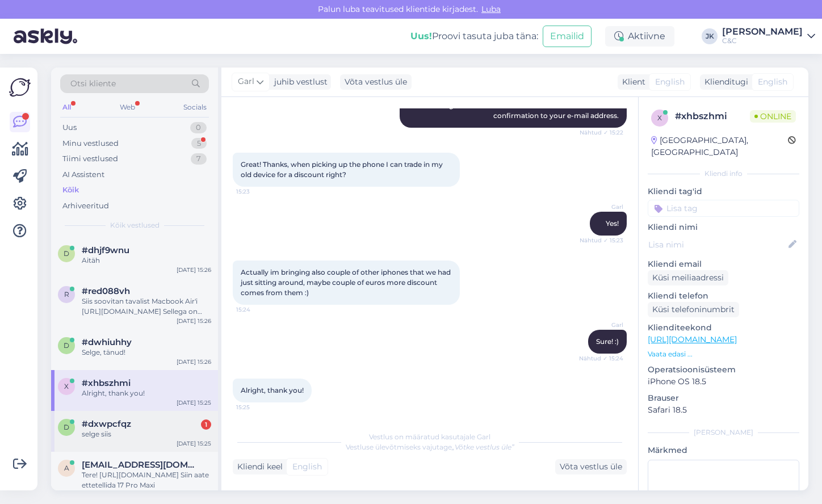 The height and width of the screenshot is (504, 822). What do you see at coordinates (601, 358) in the screenshot?
I see `span: Nähtud ✓ 15:24` at bounding box center [601, 358].